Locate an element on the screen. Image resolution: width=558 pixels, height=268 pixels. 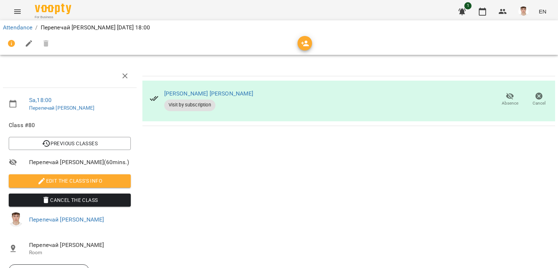
span: Cancel is located at coordinates (539, 103).